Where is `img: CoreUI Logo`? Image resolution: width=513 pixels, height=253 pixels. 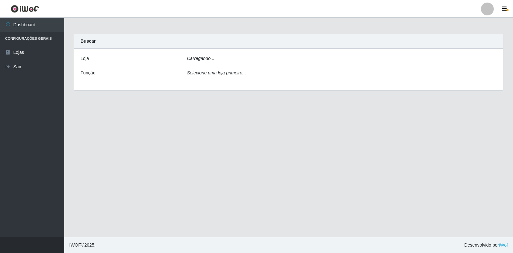 img: CoreUI Logo is located at coordinates (25, 9).